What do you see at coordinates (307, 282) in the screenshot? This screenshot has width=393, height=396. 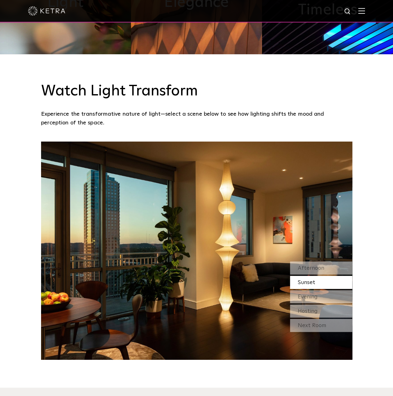 I see `span: Sunset` at bounding box center [307, 282].